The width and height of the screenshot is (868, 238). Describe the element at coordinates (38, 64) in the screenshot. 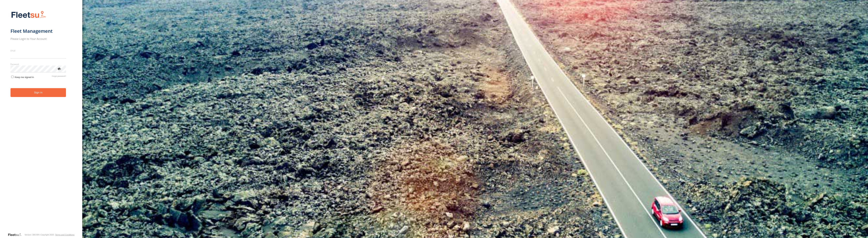

I see `label: Password` at that location.